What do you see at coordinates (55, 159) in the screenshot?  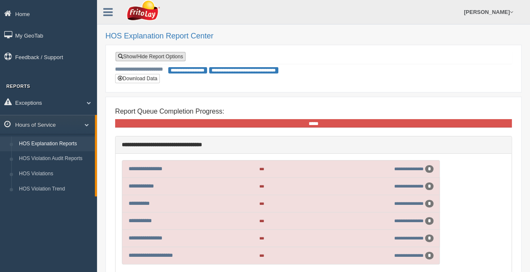 I see `a: HOS Violation Audit Reports` at bounding box center [55, 159].